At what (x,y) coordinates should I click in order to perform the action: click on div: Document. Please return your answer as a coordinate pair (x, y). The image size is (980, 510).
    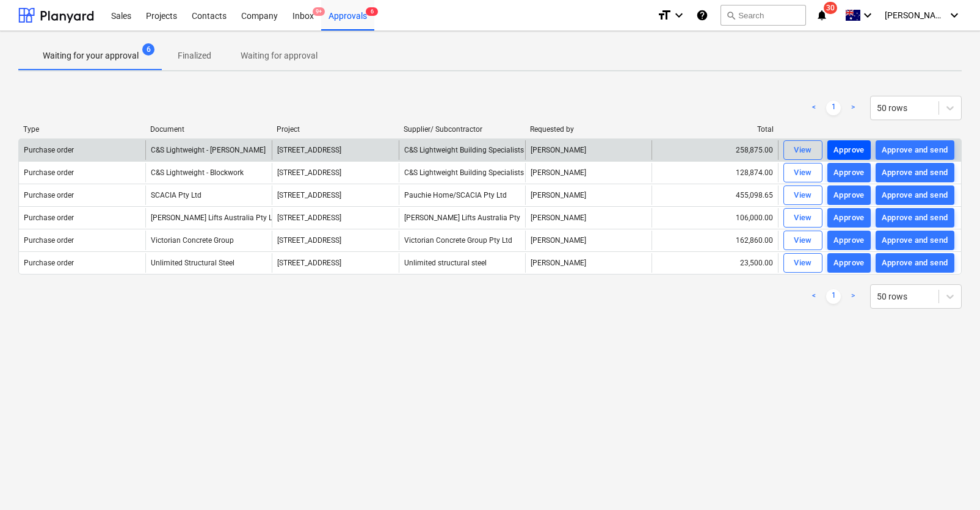
    Looking at the image, I should click on (208, 129).